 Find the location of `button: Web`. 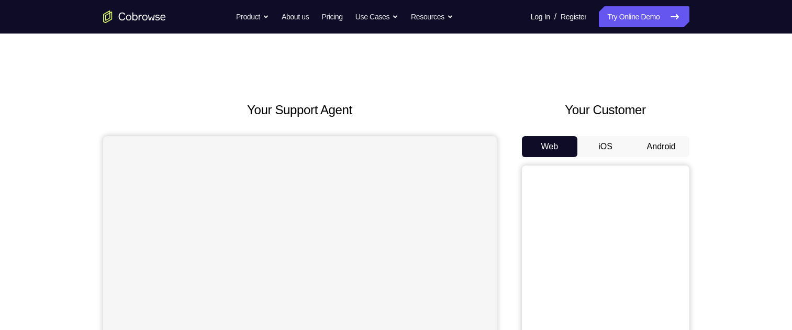

button: Web is located at coordinates (550, 147).